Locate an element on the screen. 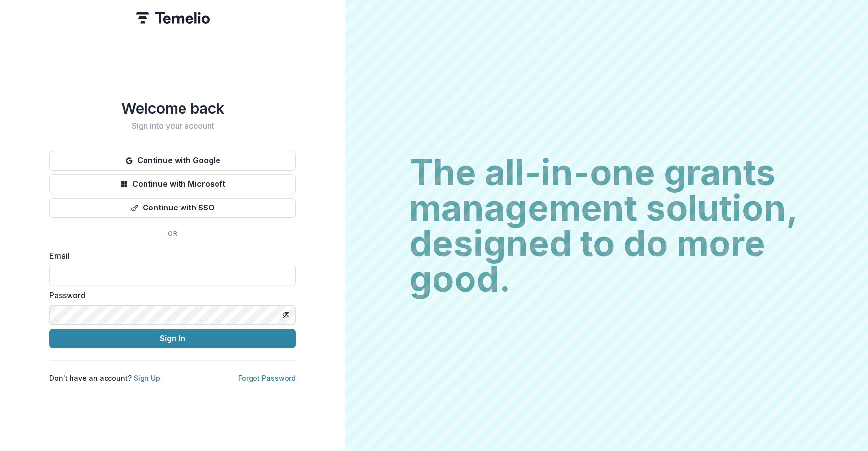  p: Don't have an account? is located at coordinates (105, 378).